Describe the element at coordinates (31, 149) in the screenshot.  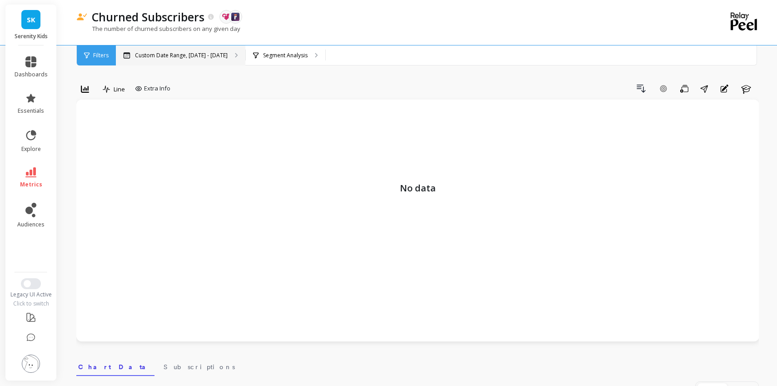
I see `span: explore` at that location.